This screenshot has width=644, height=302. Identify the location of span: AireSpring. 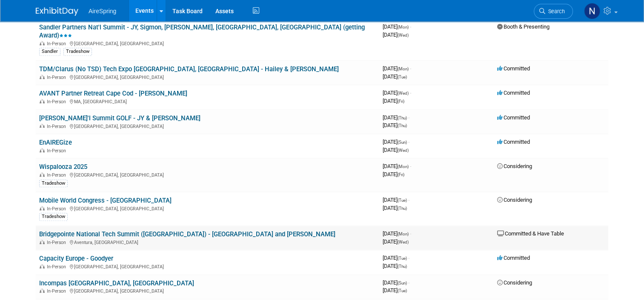
(102, 11).